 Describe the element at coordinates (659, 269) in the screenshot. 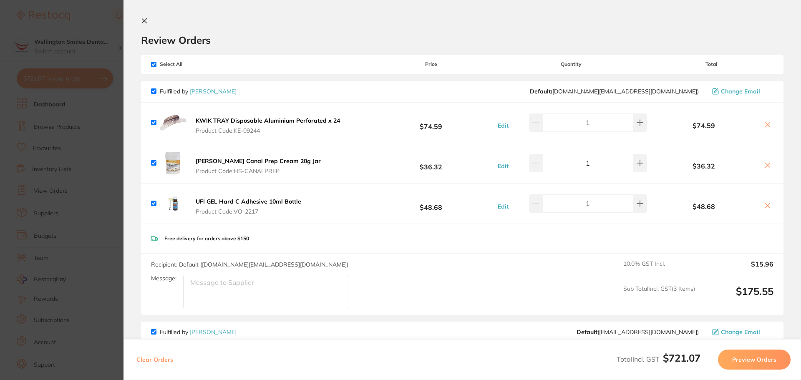

I see `span: 10.0 % GST Incl.` at that location.